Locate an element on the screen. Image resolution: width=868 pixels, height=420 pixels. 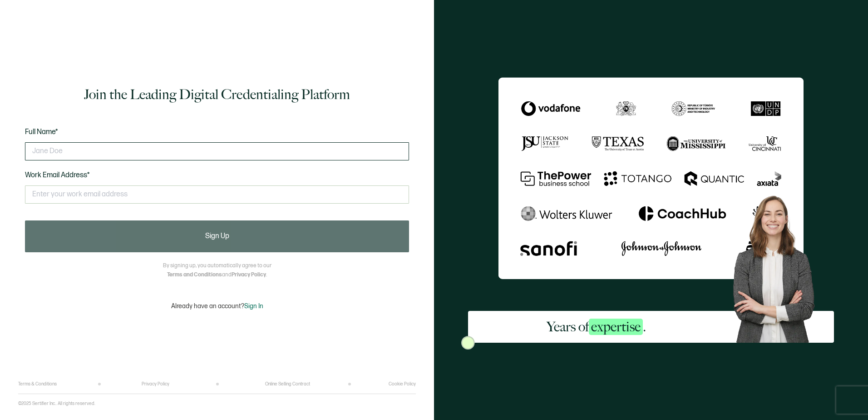
button: Sign Up is located at coordinates (217, 236).